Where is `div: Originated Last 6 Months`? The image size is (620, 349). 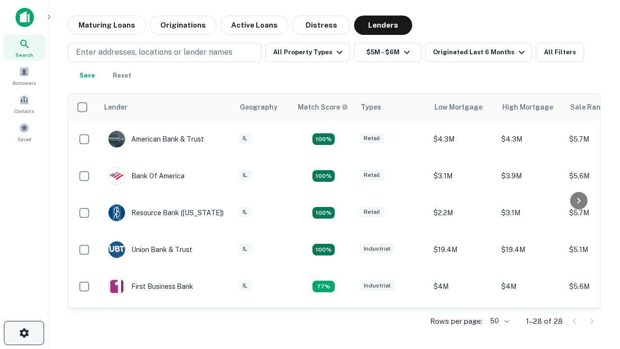 div: Originated Last 6 Months is located at coordinates (480, 52).